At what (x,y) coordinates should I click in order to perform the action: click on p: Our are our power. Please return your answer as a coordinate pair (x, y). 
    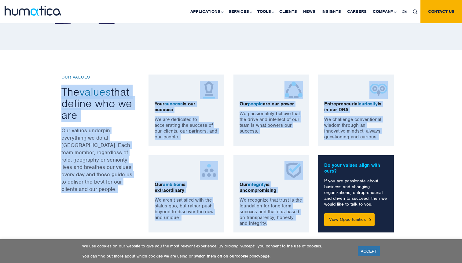
    Looking at the image, I should click on (271, 104).